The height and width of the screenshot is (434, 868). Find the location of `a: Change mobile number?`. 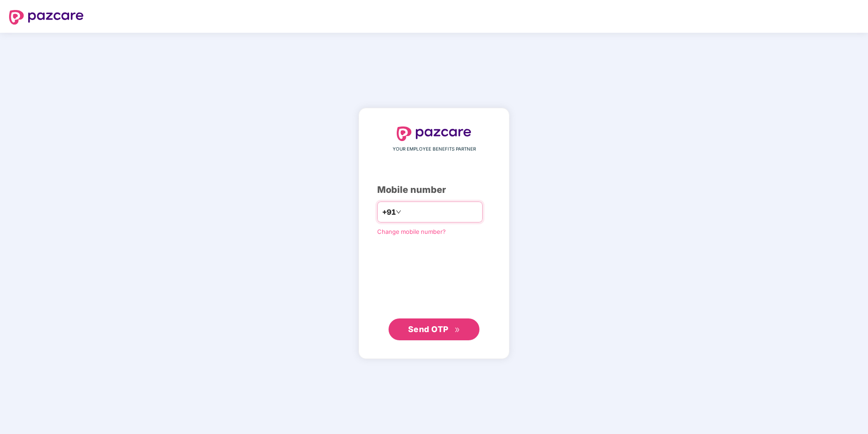

a: Change mobile number? is located at coordinates (411, 232).